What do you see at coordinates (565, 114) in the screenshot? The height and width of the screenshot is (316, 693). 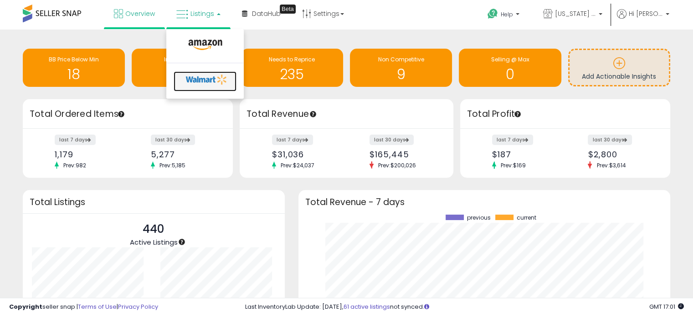 I see `h3: Total Profit` at bounding box center [565, 114].